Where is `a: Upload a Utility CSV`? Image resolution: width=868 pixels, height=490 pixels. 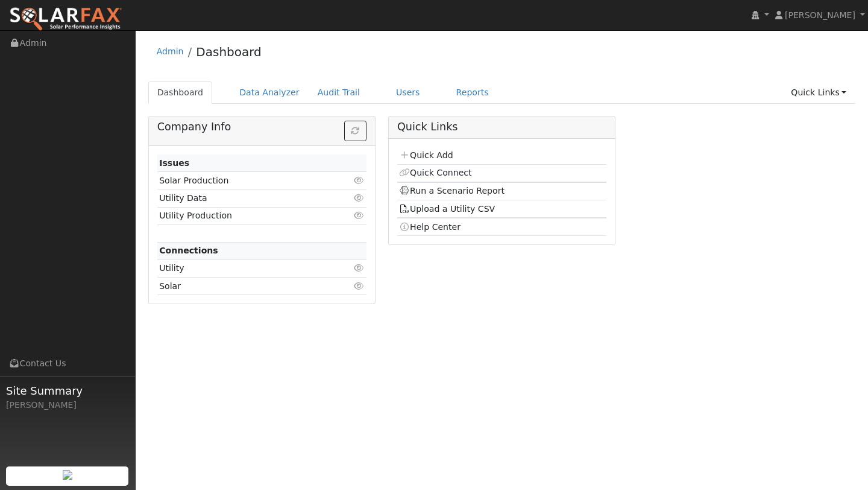
a: Upload a Utility CSV is located at coordinates (447, 209).